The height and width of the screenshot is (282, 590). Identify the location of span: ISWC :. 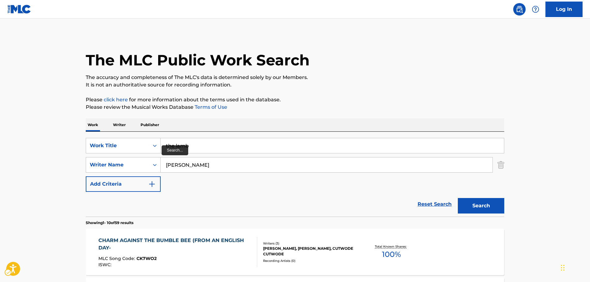
(106, 265).